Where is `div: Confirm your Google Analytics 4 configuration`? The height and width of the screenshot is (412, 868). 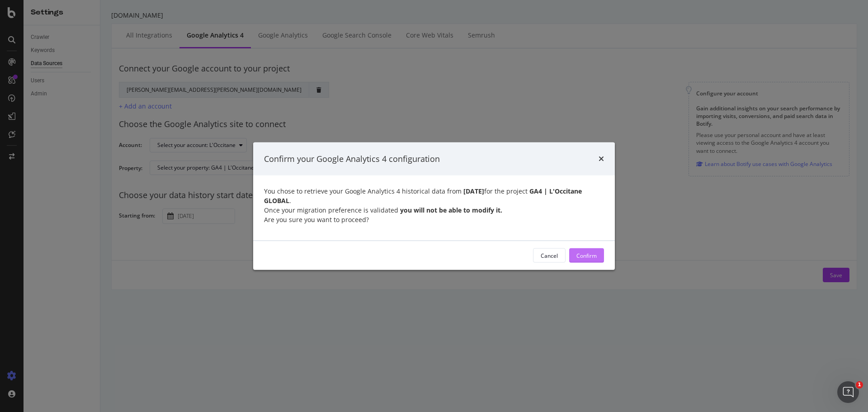
div: Confirm your Google Analytics 4 configuration is located at coordinates (351, 159).